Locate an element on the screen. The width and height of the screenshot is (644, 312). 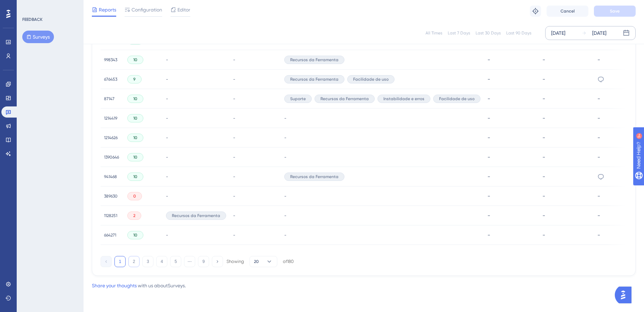
button: 9 is located at coordinates (203, 262).